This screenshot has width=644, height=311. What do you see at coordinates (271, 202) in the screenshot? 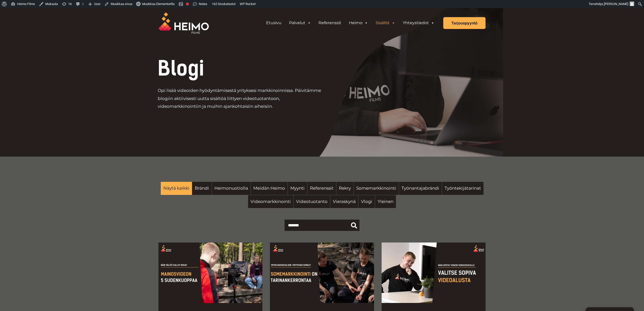
I see `span: Videomarkkinointi` at bounding box center [271, 202].